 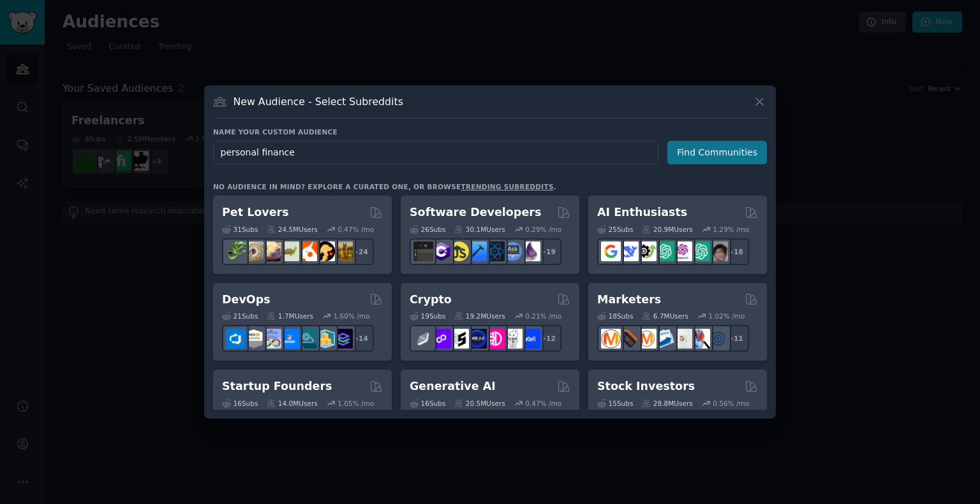 I want to click on img: dogbreed, so click(x=342, y=251).